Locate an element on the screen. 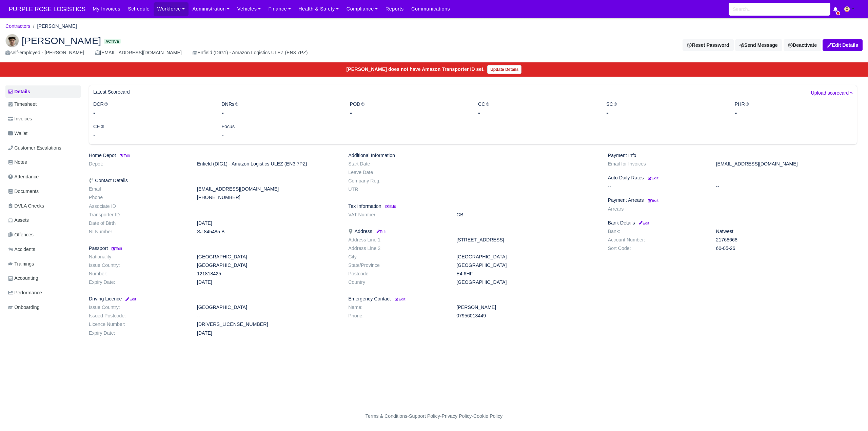  h6: Passport is located at coordinates (213, 248).